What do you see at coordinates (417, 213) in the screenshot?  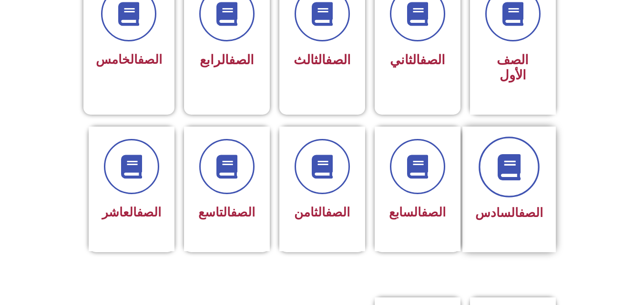 I see `span: السابع` at bounding box center [417, 213].